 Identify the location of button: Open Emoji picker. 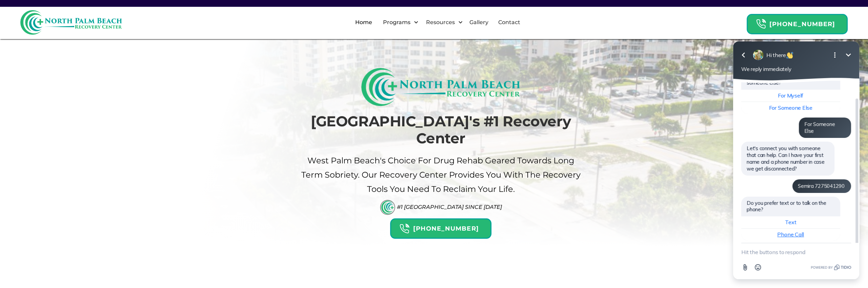
(34, 233).